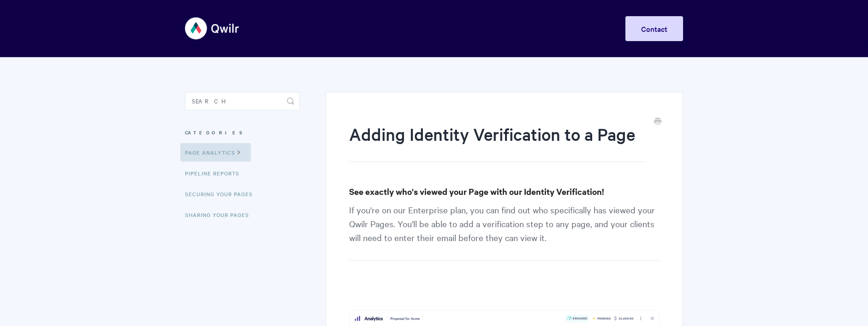  Describe the element at coordinates (242, 132) in the screenshot. I see `h3: Categories` at that location.